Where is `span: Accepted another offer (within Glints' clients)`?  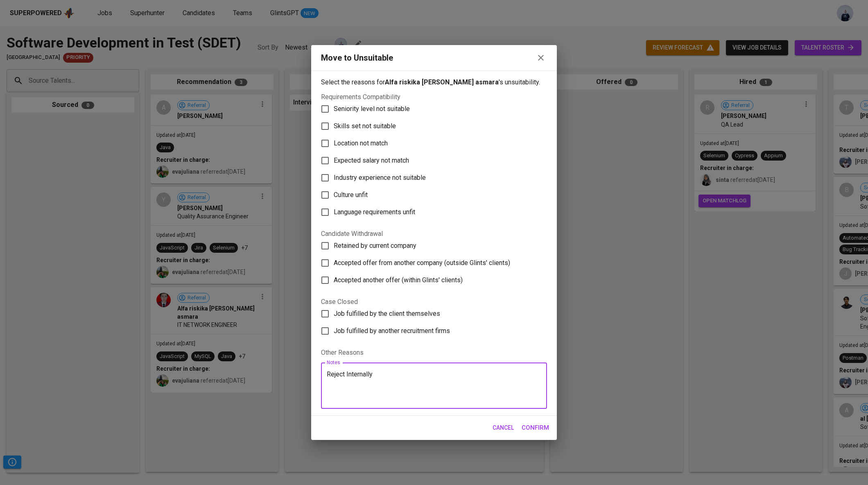 span: Accepted another offer (within Glints' clients) is located at coordinates (398, 280).